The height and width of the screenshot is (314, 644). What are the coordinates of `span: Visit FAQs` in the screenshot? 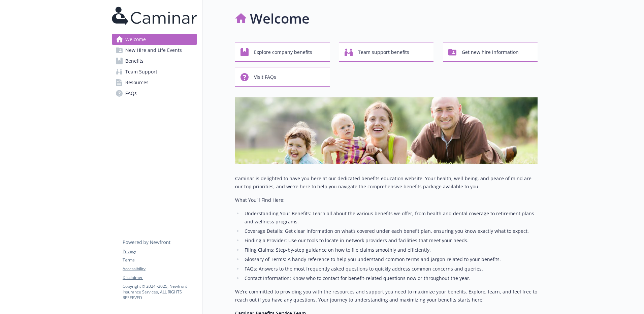 It's located at (265, 78).